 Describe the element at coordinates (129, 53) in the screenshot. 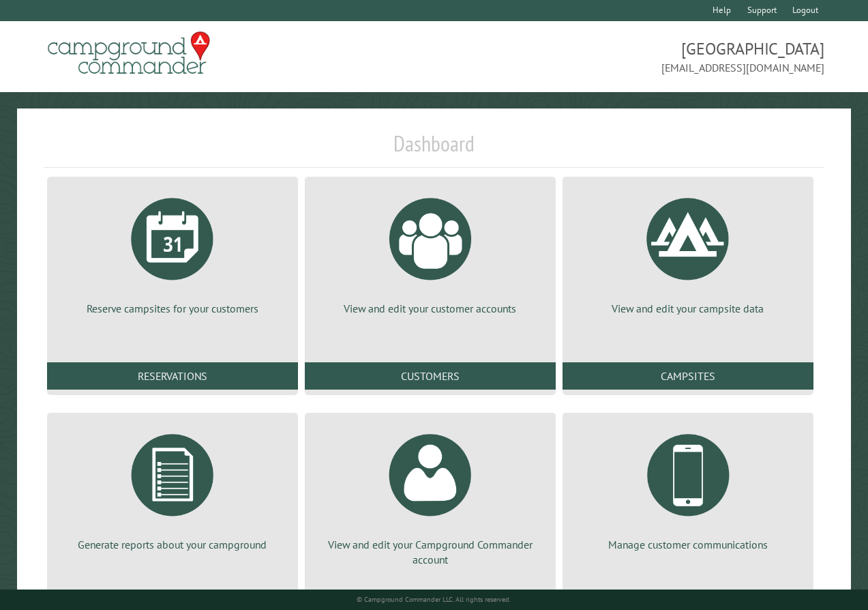

I see `img: Campground Commander` at that location.